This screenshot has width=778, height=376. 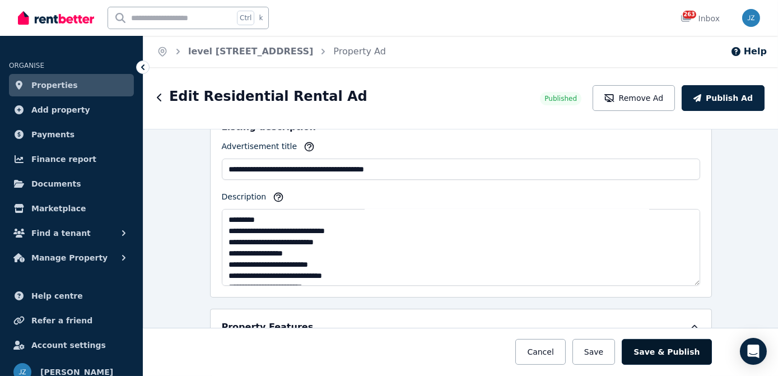 What do you see at coordinates (268, 327) in the screenshot?
I see `h5: Property Features` at bounding box center [268, 327].